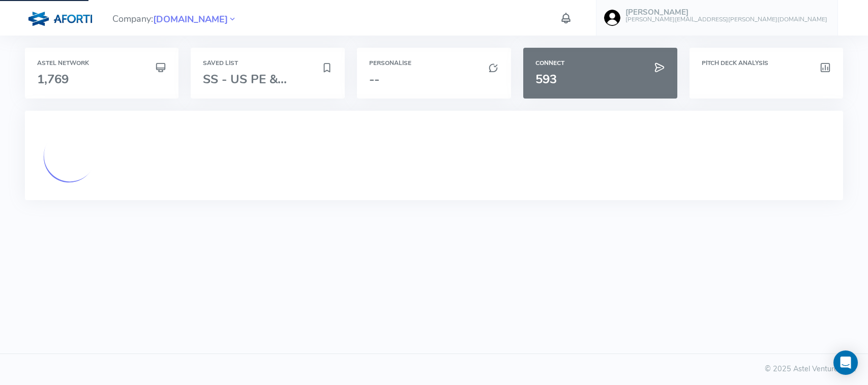 The image size is (868, 385). Describe the element at coordinates (267, 63) in the screenshot. I see `h6: Saved List` at that location.